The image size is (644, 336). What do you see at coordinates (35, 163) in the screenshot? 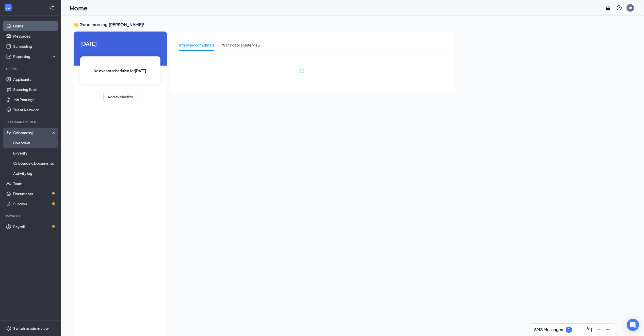
I see `a: Onboarding Documents` at bounding box center [35, 163].